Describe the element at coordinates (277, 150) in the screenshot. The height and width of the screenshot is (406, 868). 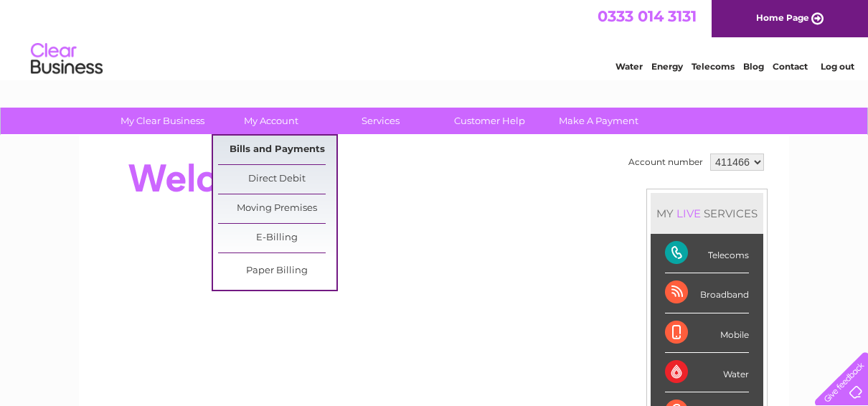
I see `a: Bills and Payments` at that location.